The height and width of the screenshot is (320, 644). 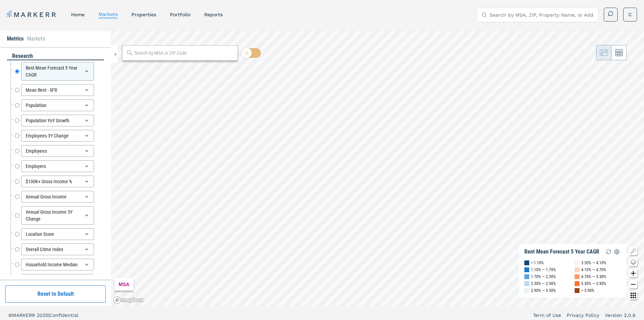 What do you see at coordinates (377, 168) in the screenshot?
I see `canvas: Map` at bounding box center [377, 168].